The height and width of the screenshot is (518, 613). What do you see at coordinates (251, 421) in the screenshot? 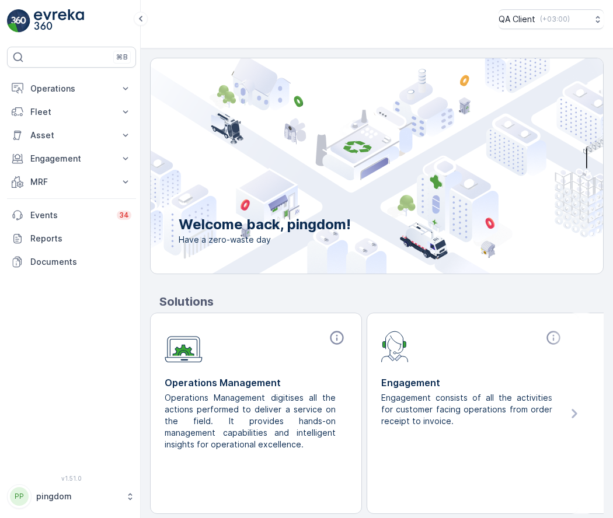
I see `p: Operations Management digitises all the actions performed to deliver a service on the field. It p...` at bounding box center [251, 421].